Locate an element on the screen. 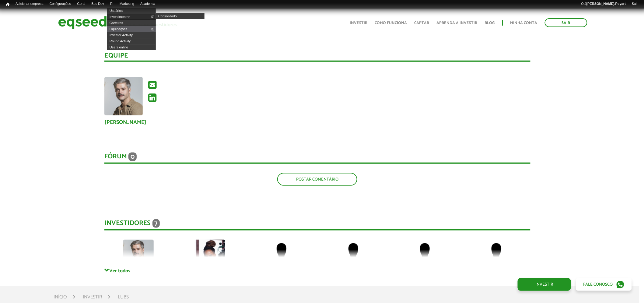 The height and width of the screenshot is (303, 644). span: 7 is located at coordinates (156, 224).